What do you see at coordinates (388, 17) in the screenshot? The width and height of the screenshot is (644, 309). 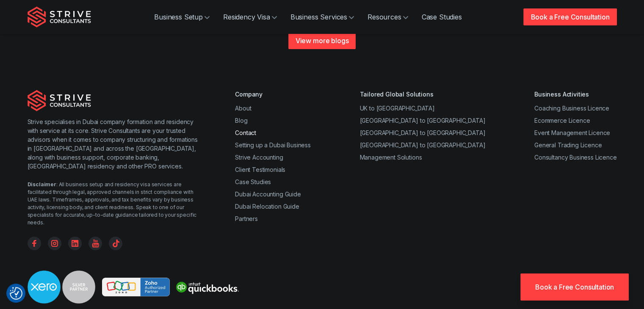 I see `a: Resources` at bounding box center [388, 17].